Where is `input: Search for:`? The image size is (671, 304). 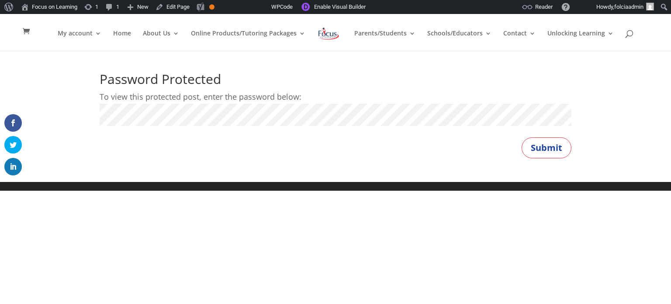
input: Search for: is located at coordinates (343, 14).